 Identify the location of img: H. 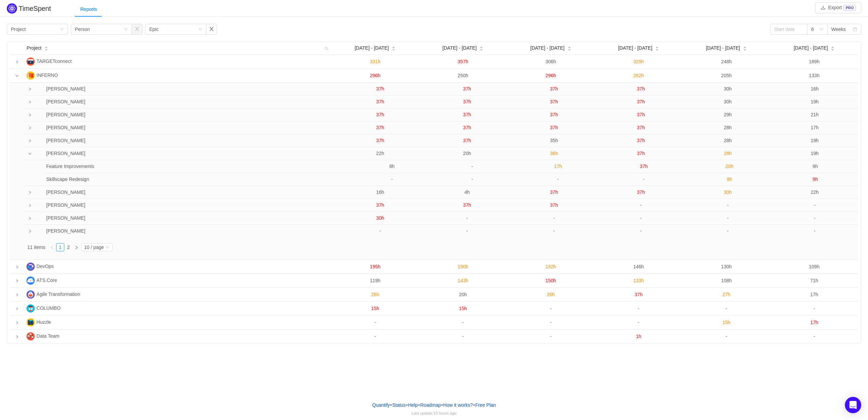
(30, 322).